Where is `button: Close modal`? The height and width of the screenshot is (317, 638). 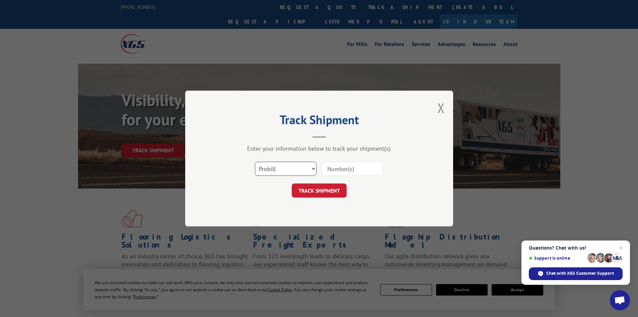
button: Close modal is located at coordinates (441, 108).